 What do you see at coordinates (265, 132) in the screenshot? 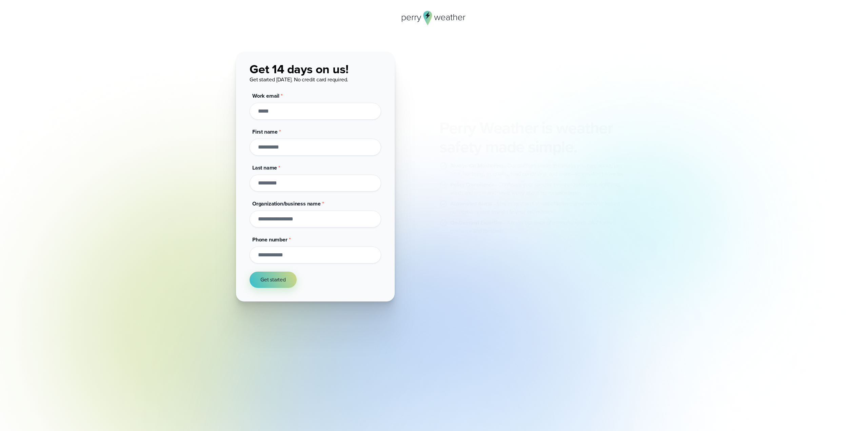
I see `span: First name` at bounding box center [265, 132].